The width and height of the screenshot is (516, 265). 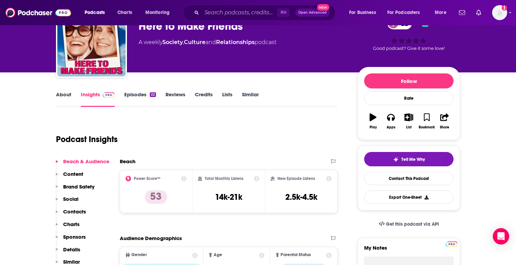 I want to click on span: Good podcast? Give it some love!, so click(x=408, y=48).